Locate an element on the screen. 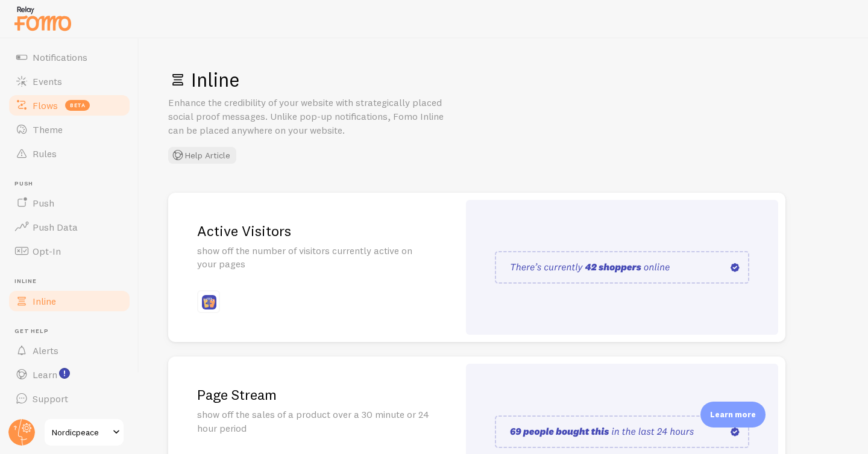 The height and width of the screenshot is (454, 868). a: Opt-In is located at coordinates (70, 251).